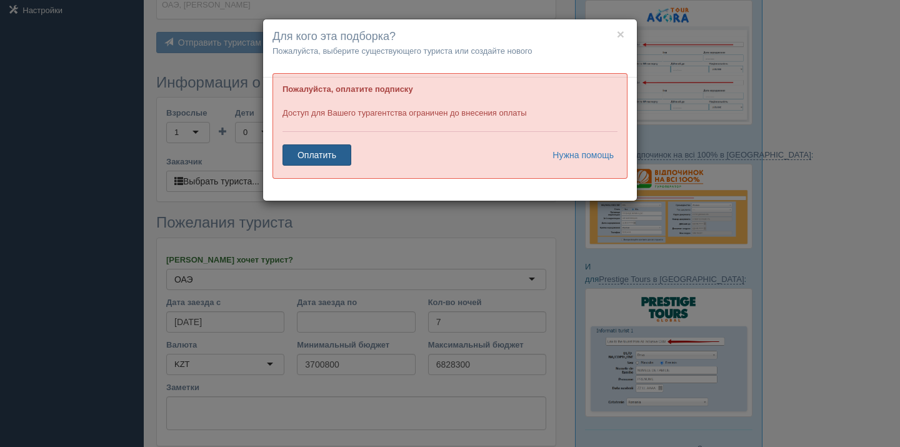 The width and height of the screenshot is (900, 447). Describe the element at coordinates (450, 126) in the screenshot. I see `div: Доступ для Вашего турагентства ограничен до внесения оплаты` at that location.